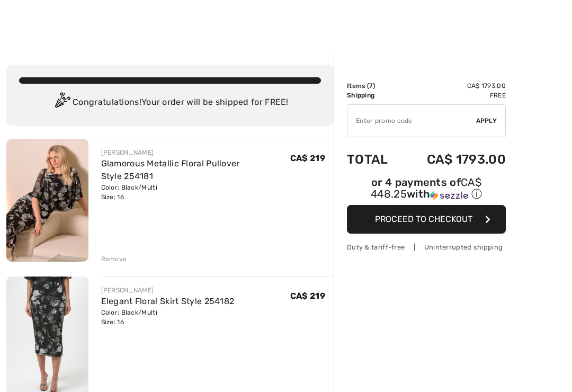 This screenshot has height=392, width=572. I want to click on td: Free, so click(453, 95).